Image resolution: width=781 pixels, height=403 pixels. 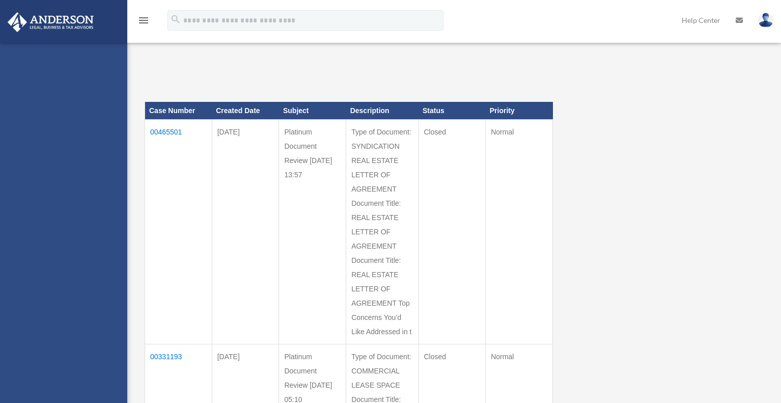 I want to click on th: Subject, so click(x=313, y=111).